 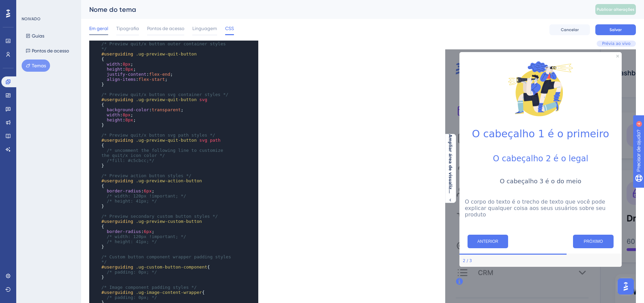 What do you see at coordinates (95, 211) in the screenshot?
I see `div: Rodapé` at bounding box center [95, 211].